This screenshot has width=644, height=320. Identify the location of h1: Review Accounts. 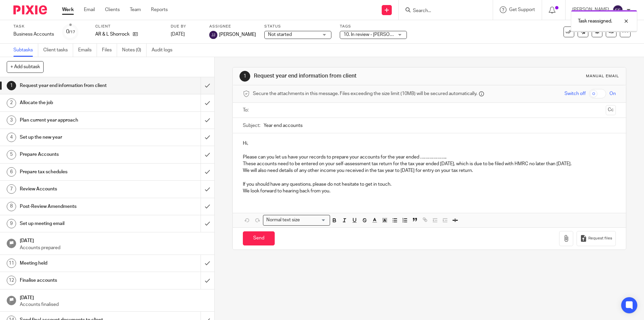
(78, 189).